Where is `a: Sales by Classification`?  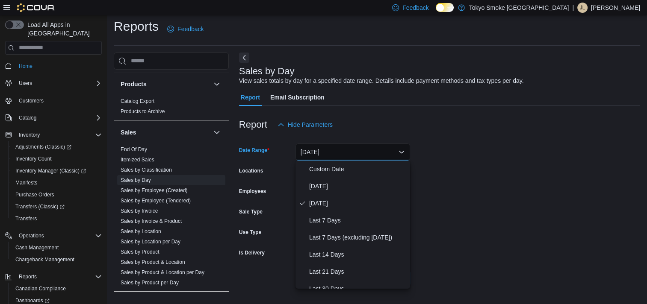 a: Sales by Classification is located at coordinates (146, 170).